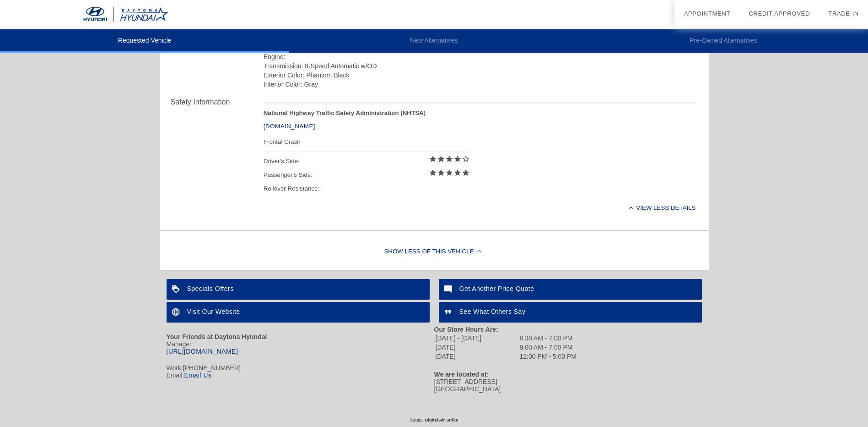 The width and height of the screenshot is (868, 427). I want to click on div: Interior Color: Gray, so click(480, 84).